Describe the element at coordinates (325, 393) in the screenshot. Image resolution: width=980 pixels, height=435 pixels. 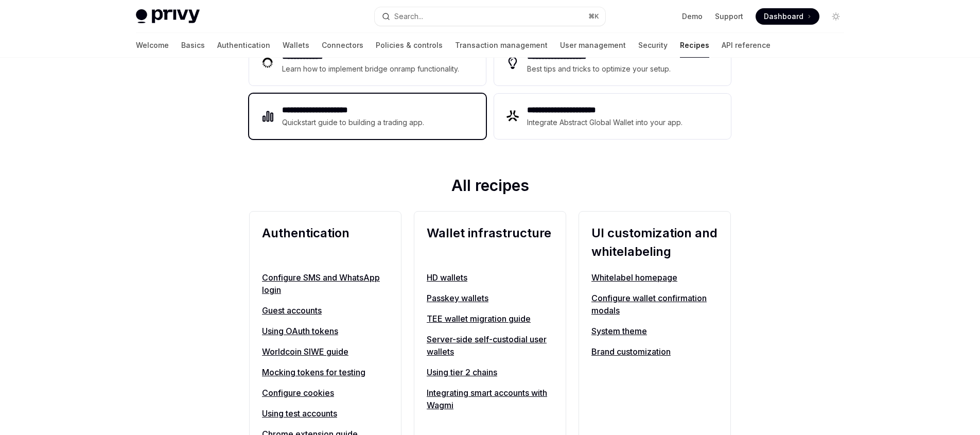
I see `a: Configure cookies` at that location.